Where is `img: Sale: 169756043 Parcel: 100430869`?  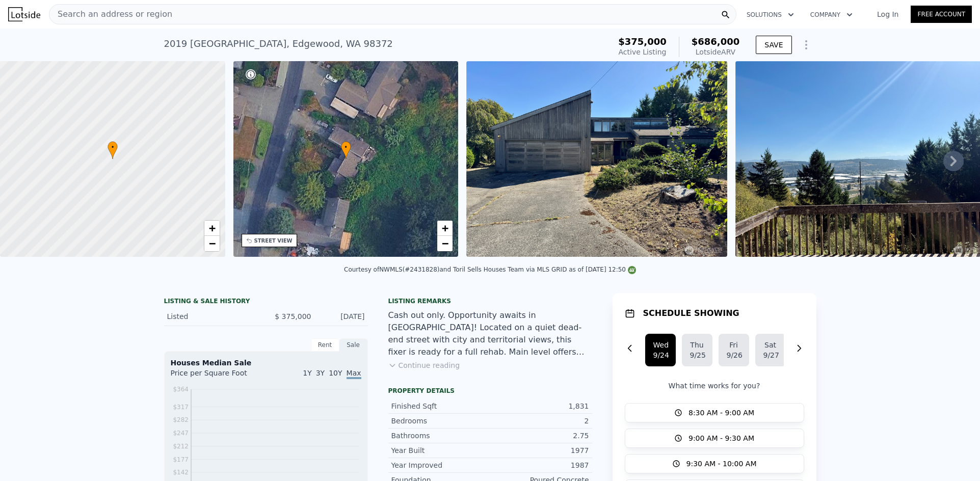
img: Sale: 169756043 Parcel: 100430869 is located at coordinates (597, 159).